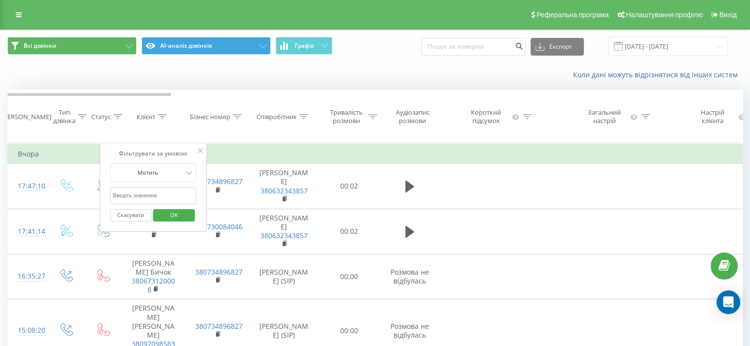 The width and height of the screenshot is (750, 346). I want to click on div: Загальний настрій, so click(604, 117).